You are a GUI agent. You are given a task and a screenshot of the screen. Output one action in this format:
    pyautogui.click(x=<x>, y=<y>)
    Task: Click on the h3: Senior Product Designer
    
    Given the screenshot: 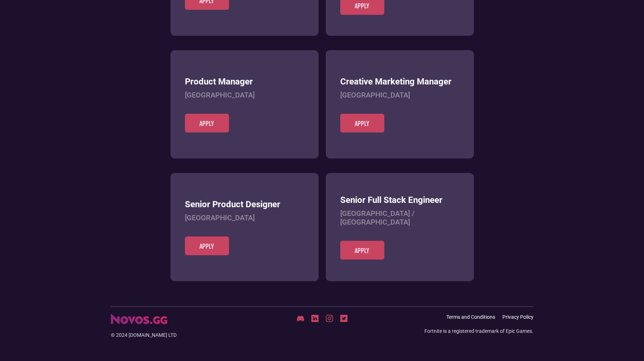 What is the action you would take?
    pyautogui.click(x=245, y=204)
    